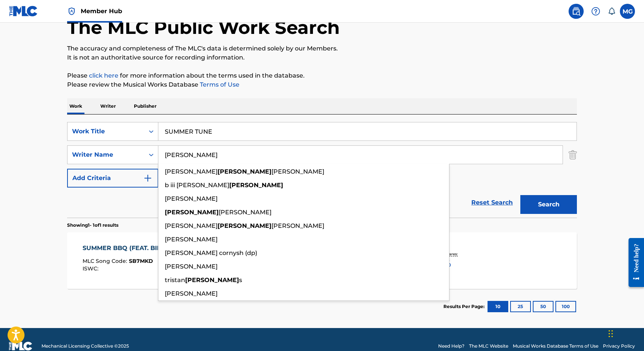  I want to click on p: Showing 1 - 1 of 1 results, so click(93, 225).